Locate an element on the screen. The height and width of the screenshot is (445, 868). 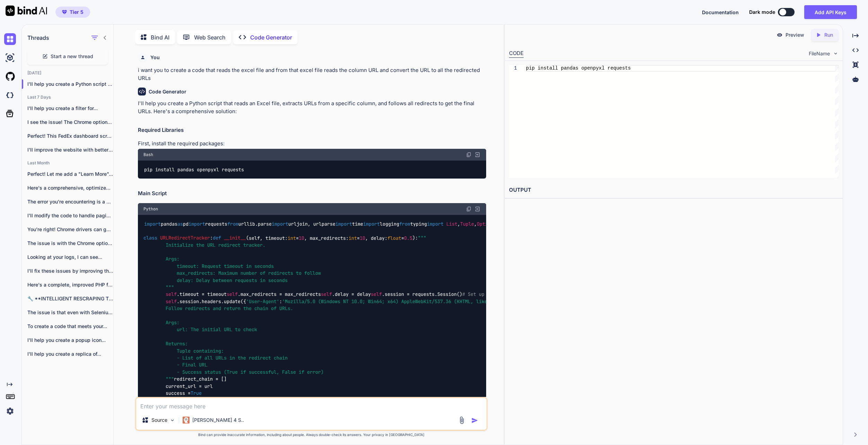
span: Tuple is located at coordinates (467, 224).